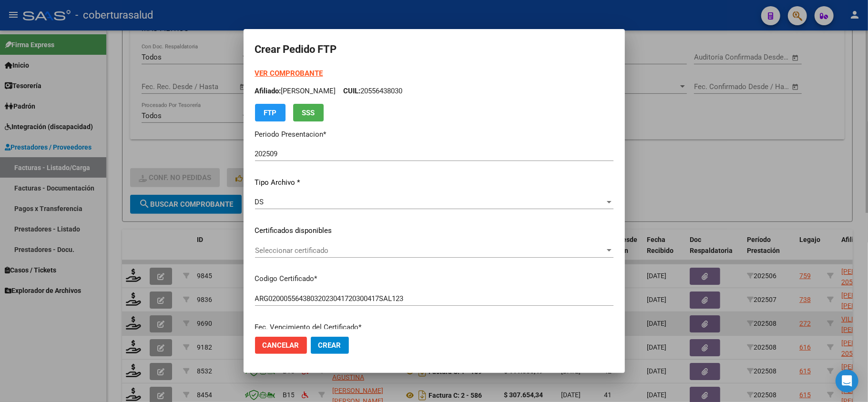  What do you see at coordinates (268, 91) in the screenshot?
I see `span: Afiliado:` at bounding box center [268, 91].